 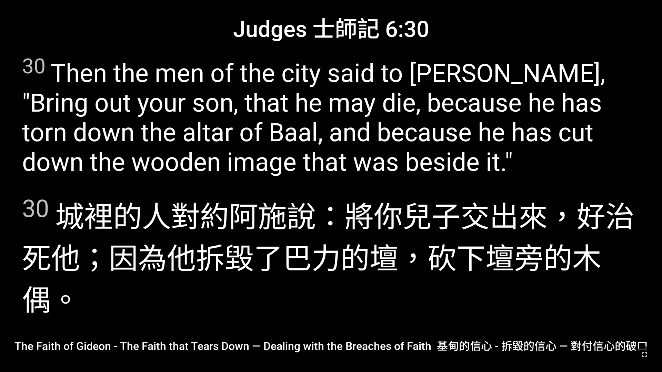 I want to click on wh3318: ，好治死, so click(x=328, y=259).